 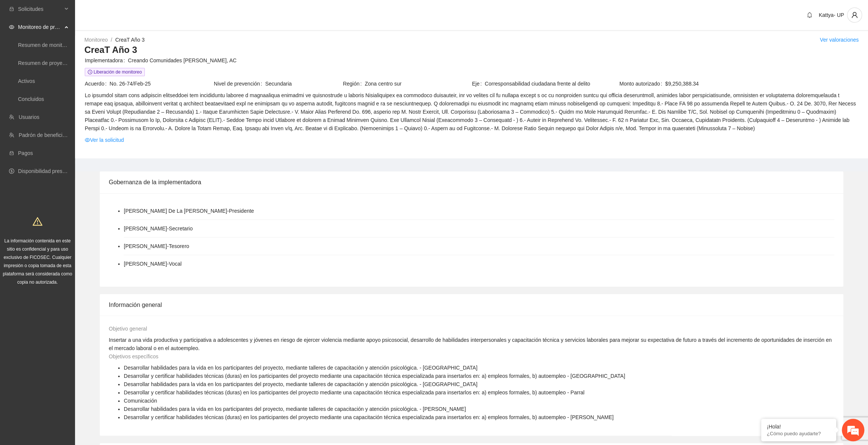 I want to click on div: Gobernanza de la implementadora, so click(x=471, y=182).